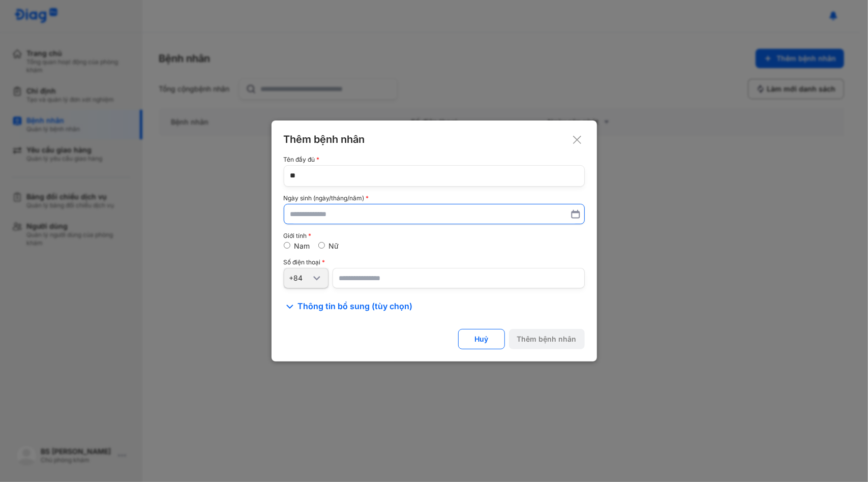  Describe the element at coordinates (434, 263) in the screenshot. I see `div: Số điện thoại` at that location.